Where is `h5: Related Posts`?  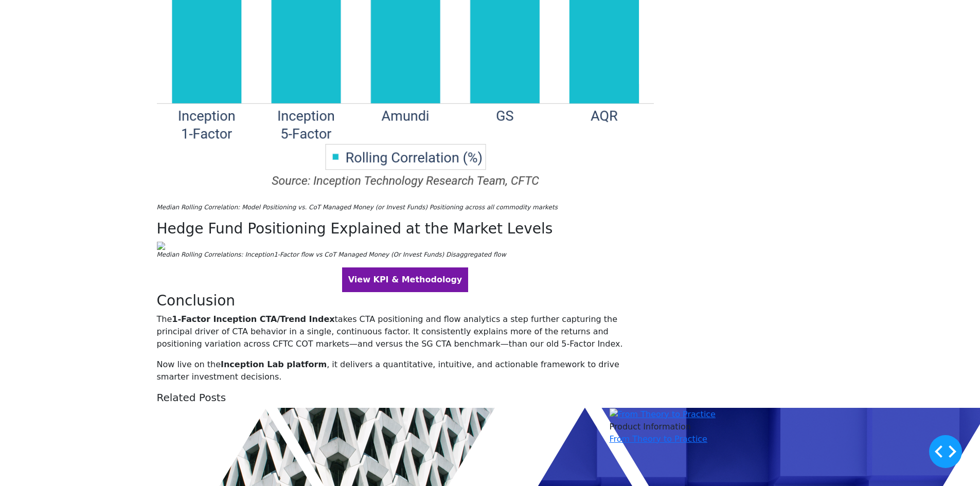
h5: Related Posts is located at coordinates (490, 398).